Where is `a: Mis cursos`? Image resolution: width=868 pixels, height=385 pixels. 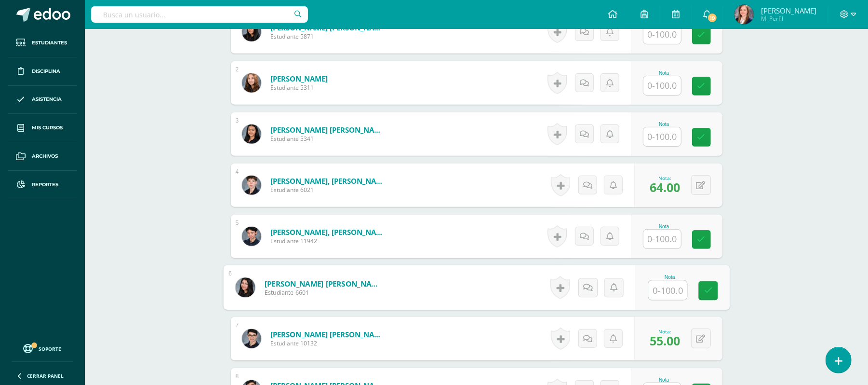 a: Mis cursos is located at coordinates (43, 128).